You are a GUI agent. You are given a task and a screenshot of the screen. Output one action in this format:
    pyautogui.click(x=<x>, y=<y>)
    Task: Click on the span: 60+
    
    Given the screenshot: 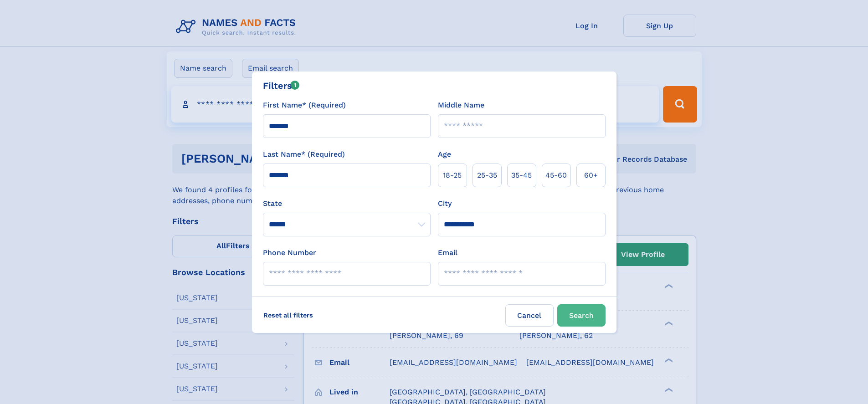 What is the action you would take?
    pyautogui.click(x=591, y=175)
    